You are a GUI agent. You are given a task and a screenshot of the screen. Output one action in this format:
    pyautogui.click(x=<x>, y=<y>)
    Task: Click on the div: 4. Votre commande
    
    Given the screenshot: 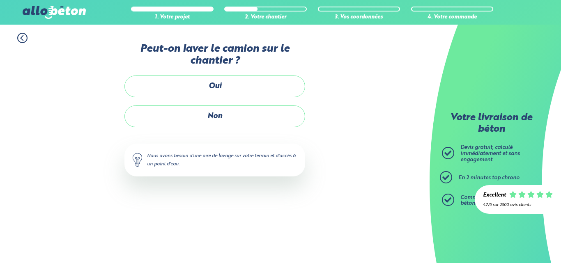 What is the action you would take?
    pyautogui.click(x=452, y=17)
    